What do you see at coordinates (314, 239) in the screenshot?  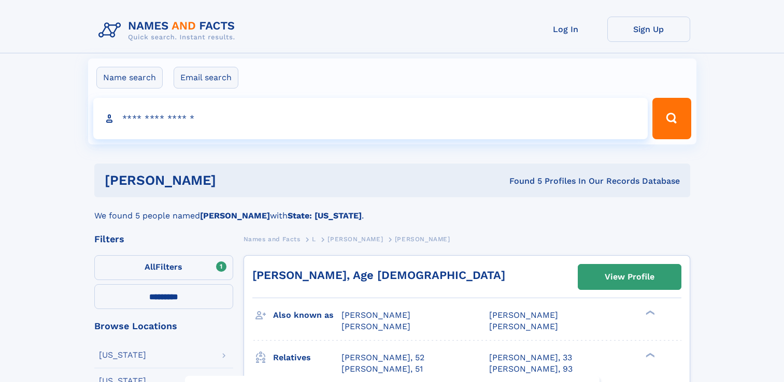 I see `a: L` at bounding box center [314, 239].